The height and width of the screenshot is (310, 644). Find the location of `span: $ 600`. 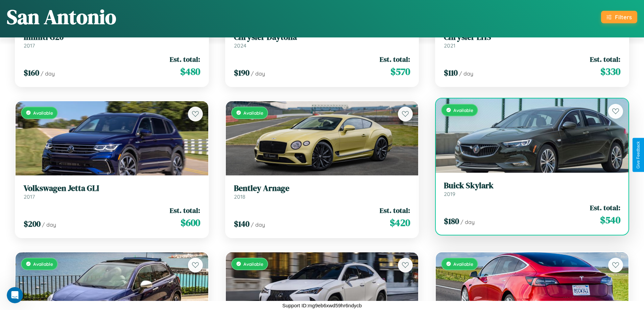

span: $ 600 is located at coordinates (190, 223).